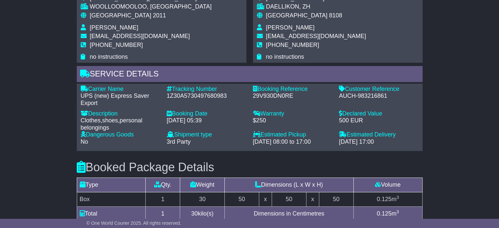 Image resolution: width=499 pixels, height=228 pixels. Describe the element at coordinates (206, 89) in the screenshot. I see `div: Tracking Number` at that location.